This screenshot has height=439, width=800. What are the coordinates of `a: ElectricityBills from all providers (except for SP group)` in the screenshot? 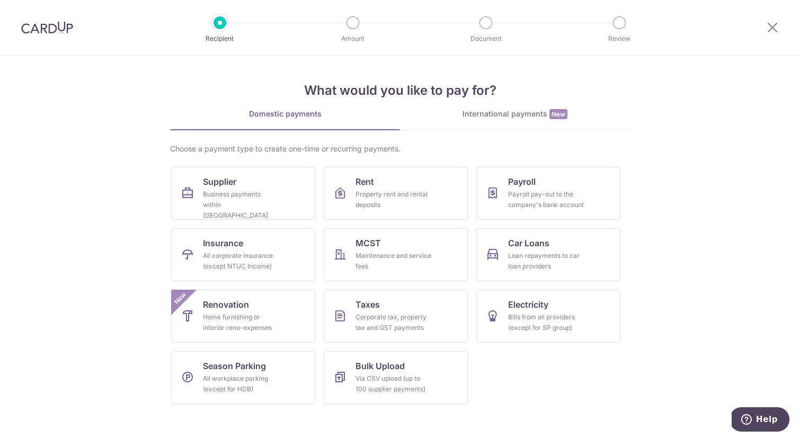 It's located at (548, 316).